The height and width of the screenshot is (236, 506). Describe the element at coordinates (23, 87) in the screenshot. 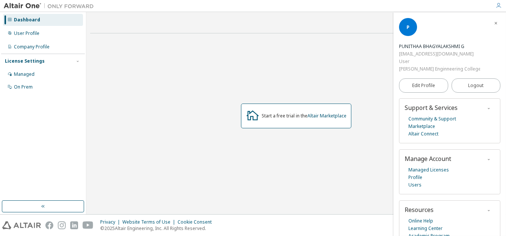

I see `div: On Prem` at that location.